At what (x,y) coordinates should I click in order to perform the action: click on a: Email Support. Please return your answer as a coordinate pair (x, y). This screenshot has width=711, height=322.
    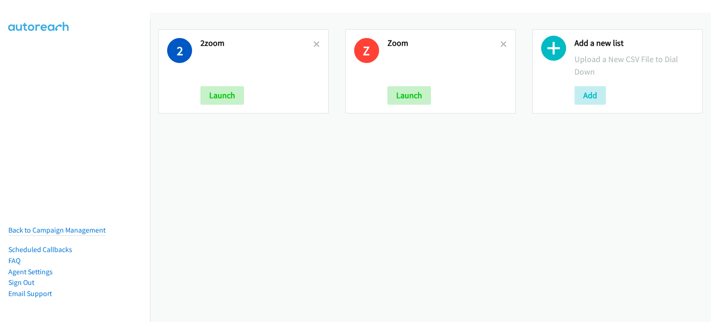
    Looking at the image, I should click on (30, 293).